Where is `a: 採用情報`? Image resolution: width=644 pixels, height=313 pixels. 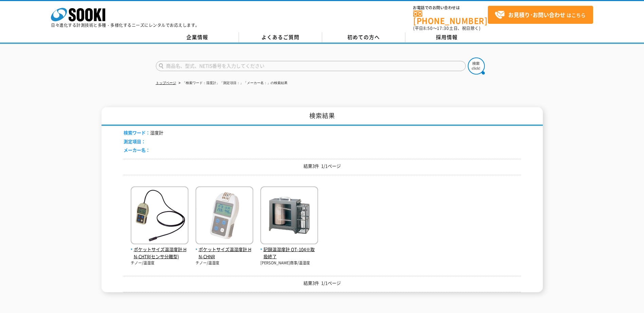
a: 採用情報 is located at coordinates (447, 37).